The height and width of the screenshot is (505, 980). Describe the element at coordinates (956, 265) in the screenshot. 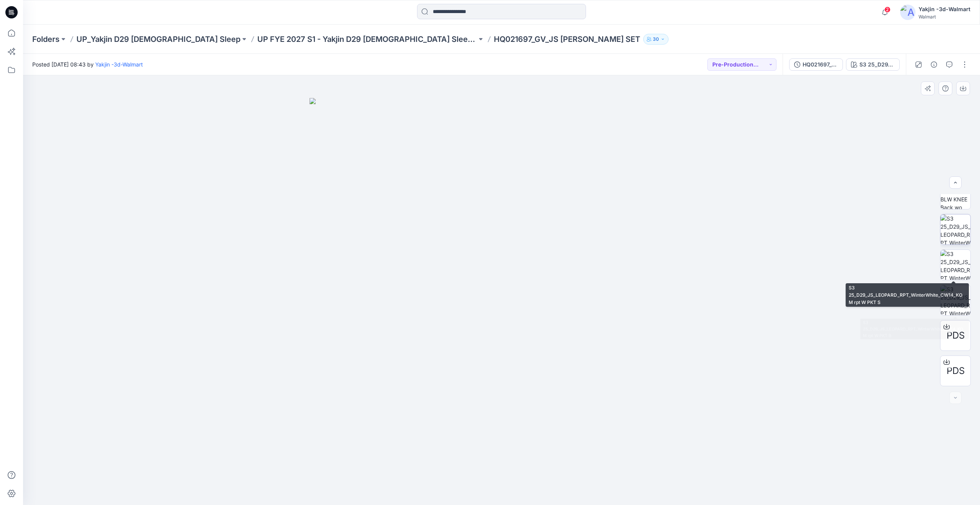

I see `img: S3 25_D29_JS_LEOPARD_RPT_WinterWhite_CW14_KOM rpt W PKT S` at that location.